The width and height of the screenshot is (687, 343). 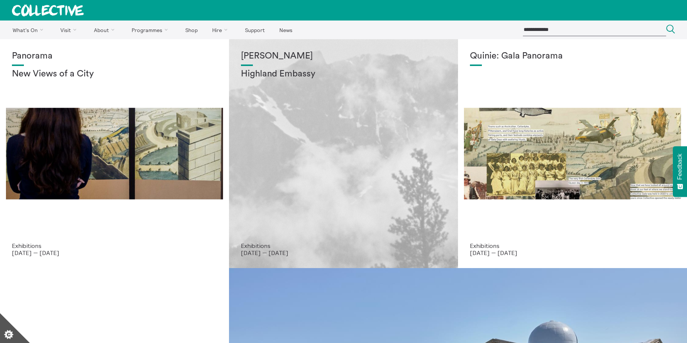 I want to click on h2: New Views of a City, so click(x=115, y=74).